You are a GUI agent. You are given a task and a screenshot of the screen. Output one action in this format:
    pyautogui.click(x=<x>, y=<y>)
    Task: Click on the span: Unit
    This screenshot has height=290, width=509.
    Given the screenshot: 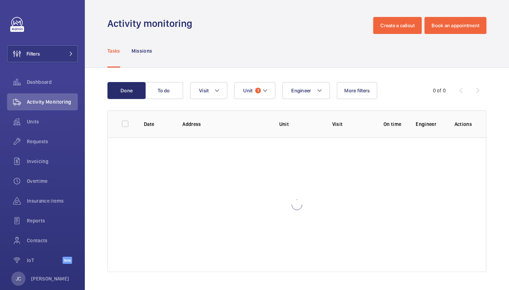 What is the action you would take?
    pyautogui.click(x=248, y=90)
    